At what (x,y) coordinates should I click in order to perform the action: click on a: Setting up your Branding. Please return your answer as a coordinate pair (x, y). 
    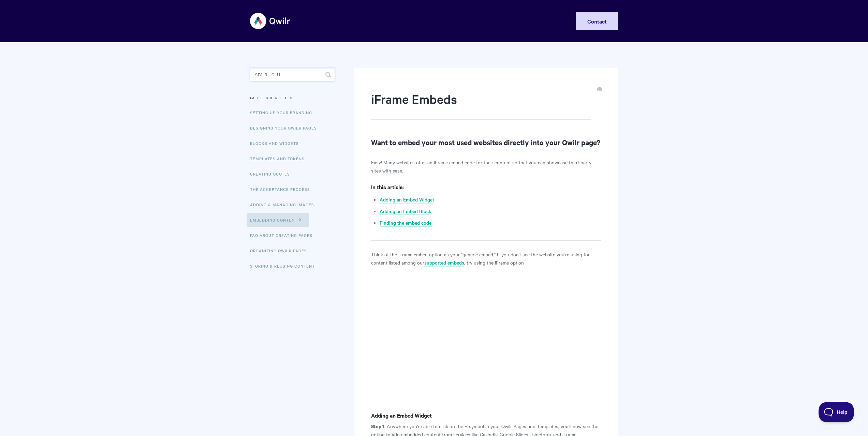
    Looking at the image, I should click on (283, 113).